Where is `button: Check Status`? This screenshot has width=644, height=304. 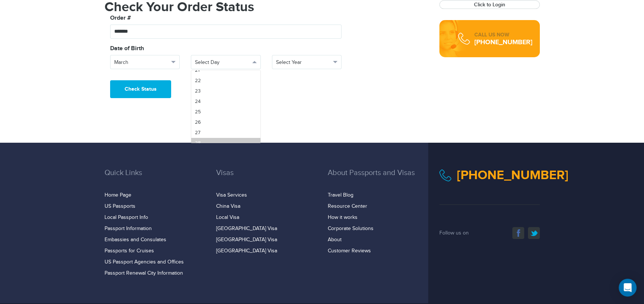 button: Check Status is located at coordinates (140, 89).